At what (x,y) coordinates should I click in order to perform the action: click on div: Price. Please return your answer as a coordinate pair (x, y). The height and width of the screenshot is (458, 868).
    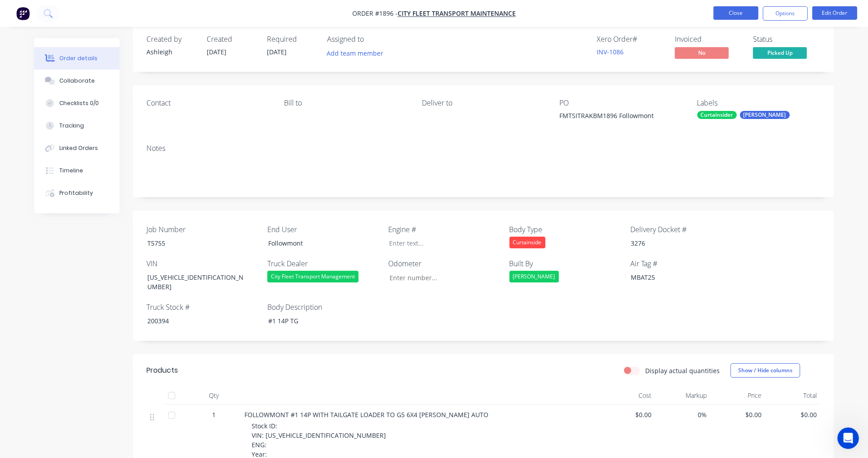
    Looking at the image, I should click on (737, 396).